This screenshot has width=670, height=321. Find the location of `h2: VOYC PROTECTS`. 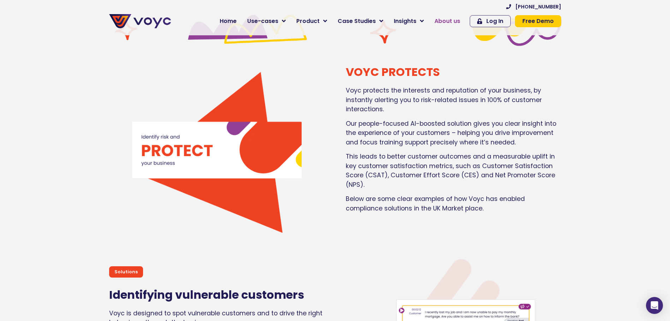

h2: VOYC PROTECTS is located at coordinates (453, 72).